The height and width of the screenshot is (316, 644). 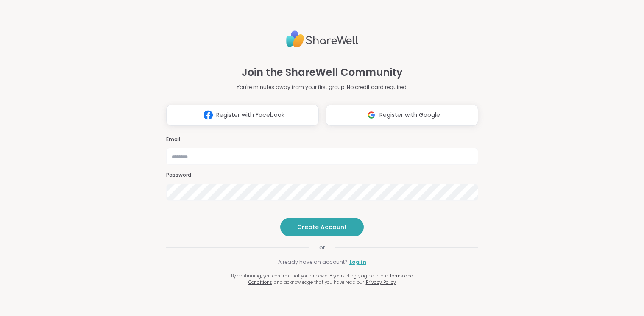 What do you see at coordinates (322, 227) in the screenshot?
I see `span: Create Account` at bounding box center [322, 227].